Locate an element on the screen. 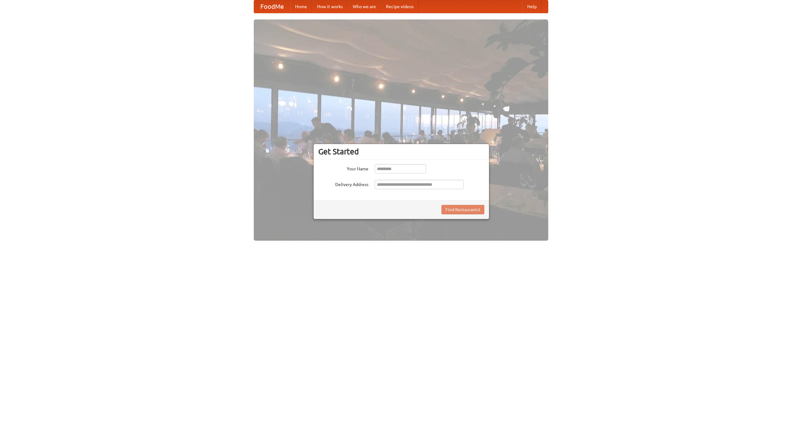 The width and height of the screenshot is (802, 444). label: Delivery Address is located at coordinates (344, 183).